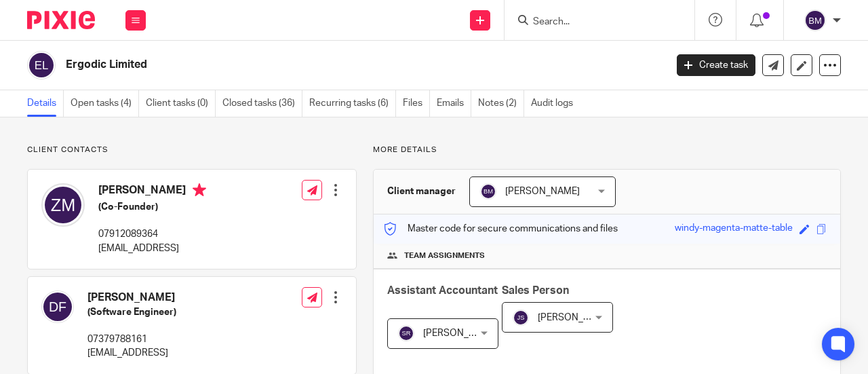 The image size is (868, 374). Describe the element at coordinates (607, 150) in the screenshot. I see `p: More details` at that location.